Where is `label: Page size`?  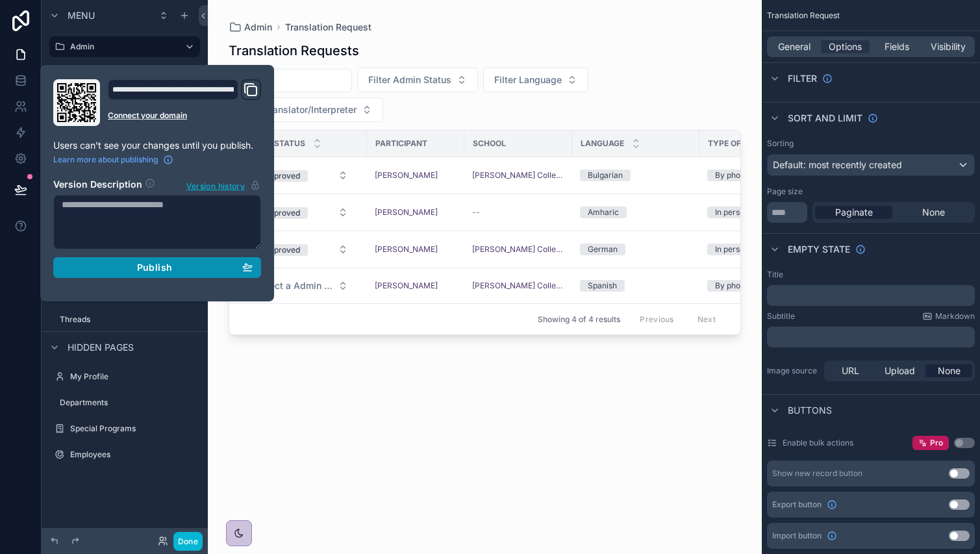
label: Page size is located at coordinates (784, 191).